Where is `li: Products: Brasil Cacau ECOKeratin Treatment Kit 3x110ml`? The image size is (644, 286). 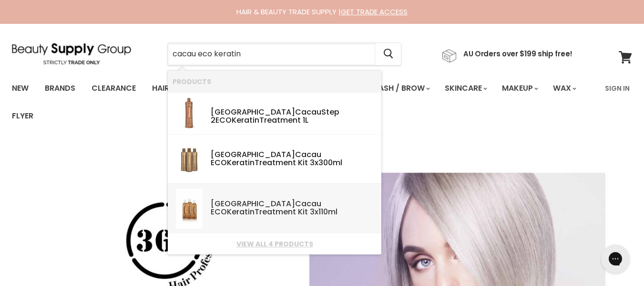
li: Products: Brasil Cacau ECOKeratin Treatment Kit 3x110ml is located at coordinates (275, 208).